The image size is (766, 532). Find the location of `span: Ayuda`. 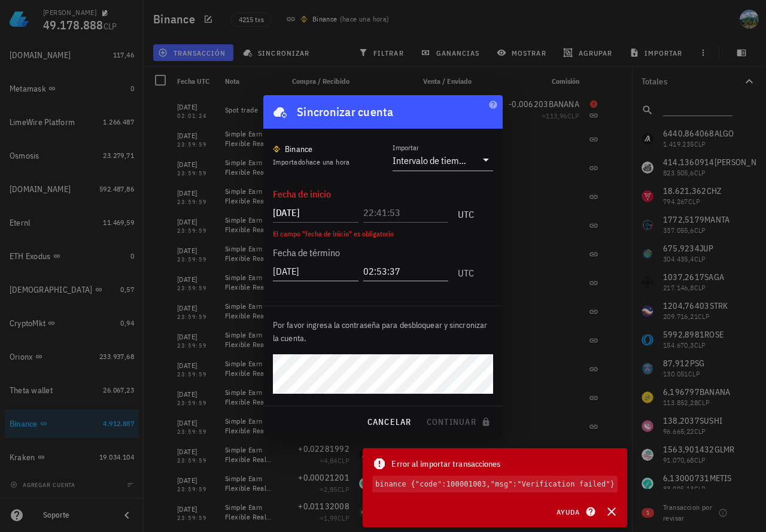

span: Ayuda is located at coordinates (574, 511).